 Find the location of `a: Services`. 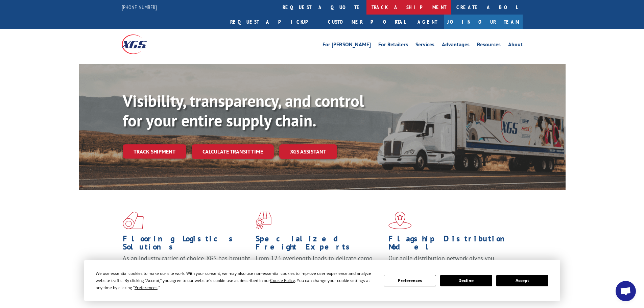

a: Services is located at coordinates (425, 45).